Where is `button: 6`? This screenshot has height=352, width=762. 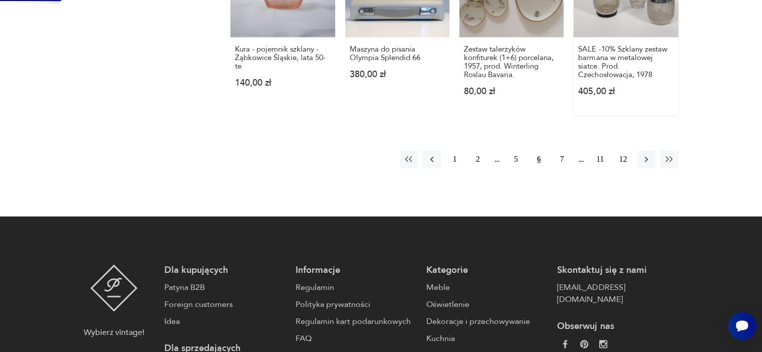 button: 6 is located at coordinates (539, 159).